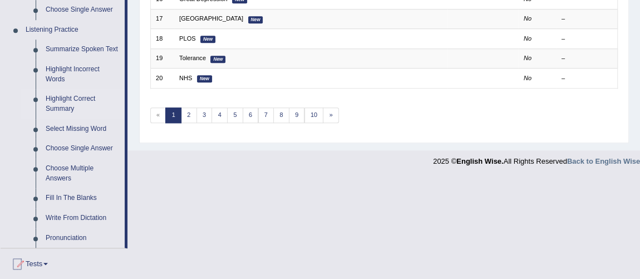  Describe the element at coordinates (82, 173) in the screenshot. I see `a: Choose Multiple Answers` at that location.